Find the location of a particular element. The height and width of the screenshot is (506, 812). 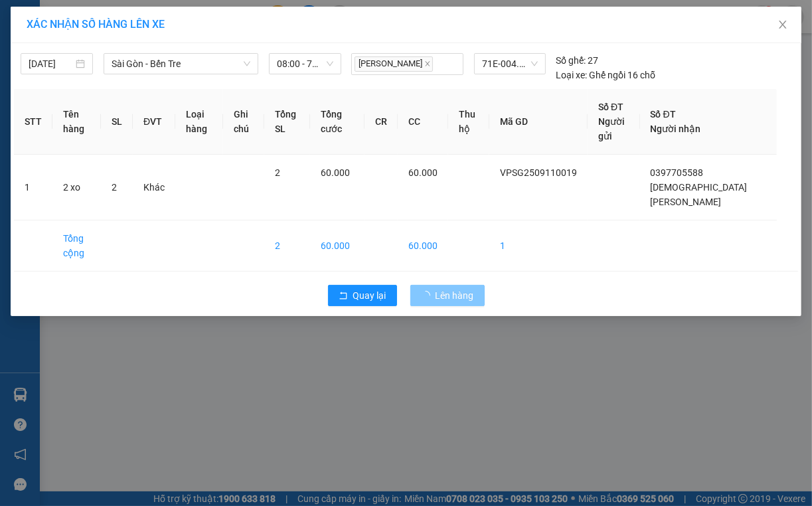

th: ĐVT is located at coordinates (154, 122).